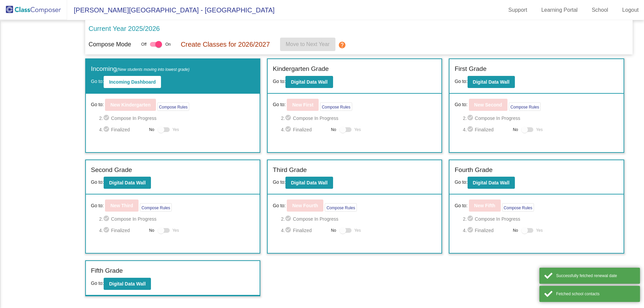 The height and width of the screenshot is (308, 644). I want to click on button: Incoming Dashboard, so click(132, 82).